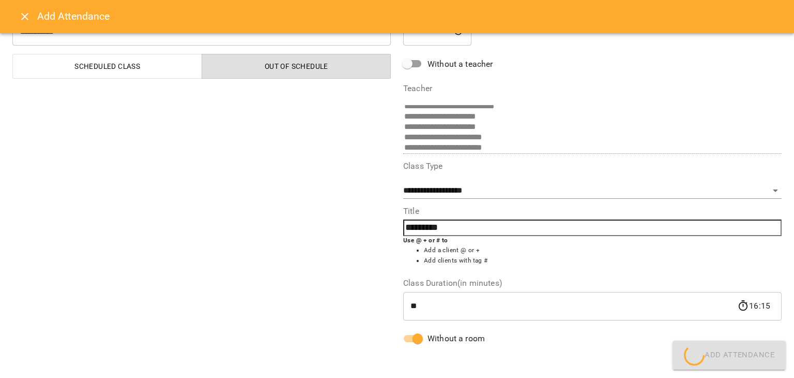  Describe the element at coordinates (410, 16) in the screenshot. I see `h6: Add Attendance` at that location.